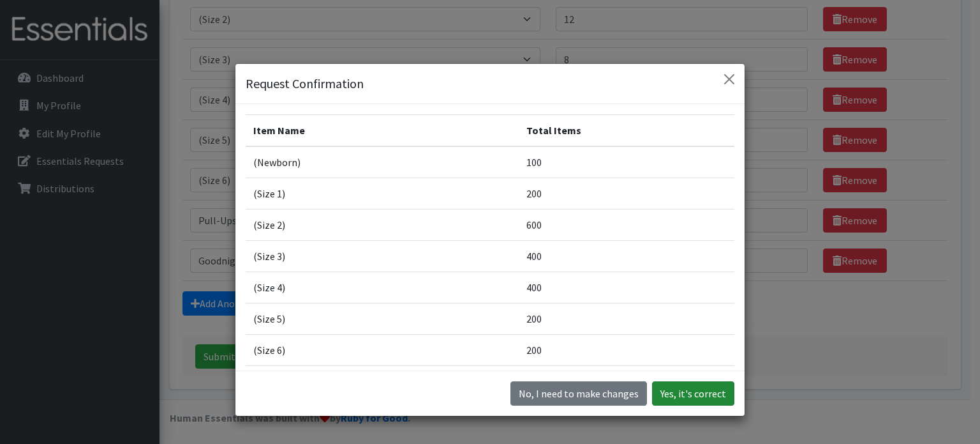 The height and width of the screenshot is (444, 980). I want to click on td: (Size 6), so click(383, 350).